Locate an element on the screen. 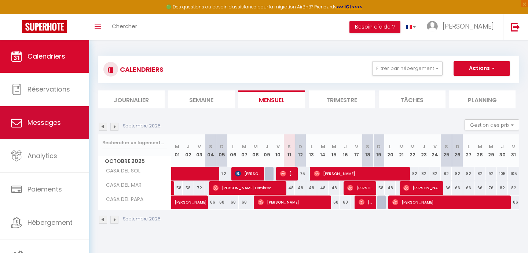  th: 14 is located at coordinates (323, 151).